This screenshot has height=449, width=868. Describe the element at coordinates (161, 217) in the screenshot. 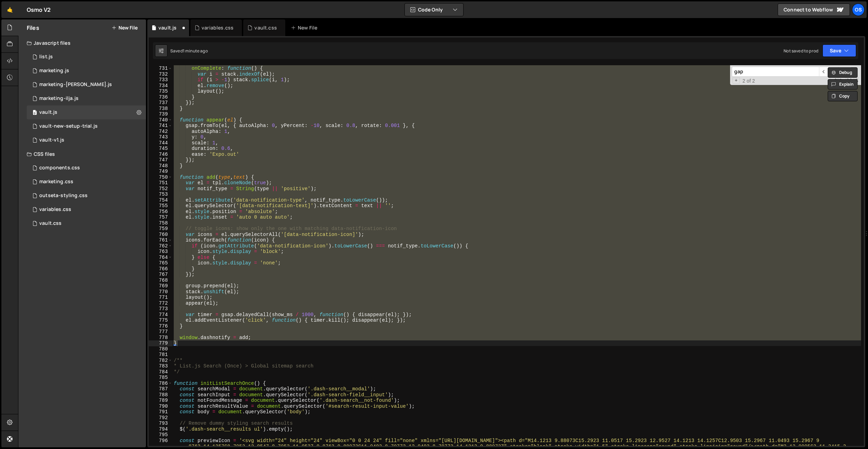

I see `div: 757` at that location.